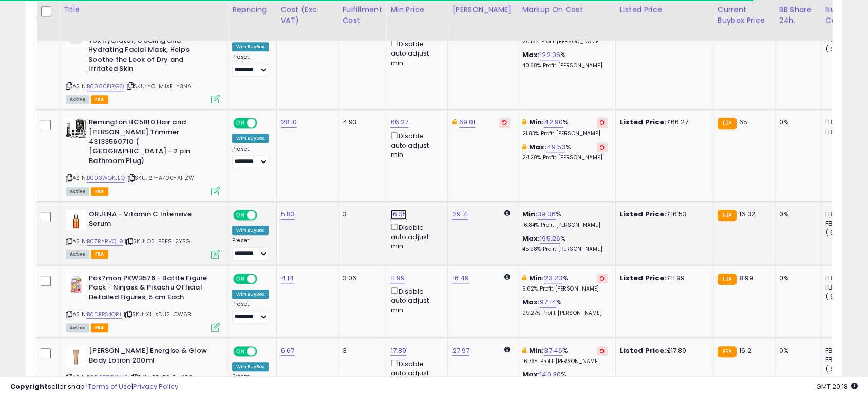 The width and height of the screenshot is (868, 397). Describe the element at coordinates (76, 128) in the screenshot. I see `img: 51PwyHIyCdL._SL40_.jpg` at that location.